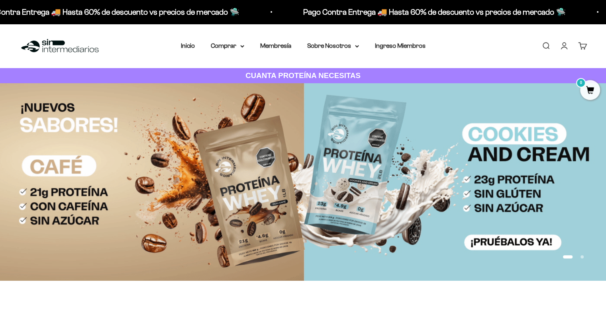 This screenshot has height=315, width=606. I want to click on strong: CUANTA PROTEÍNA NECESITAS, so click(303, 75).